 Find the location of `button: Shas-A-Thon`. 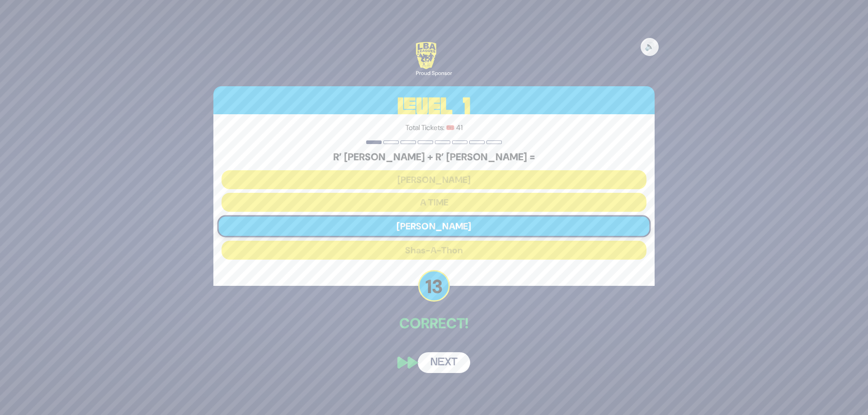

button: Shas-A-Thon is located at coordinates (434, 250).